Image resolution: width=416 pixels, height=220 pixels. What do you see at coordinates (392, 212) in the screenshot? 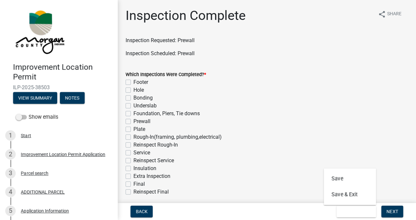
I see `span: Next` at bounding box center [392, 212].